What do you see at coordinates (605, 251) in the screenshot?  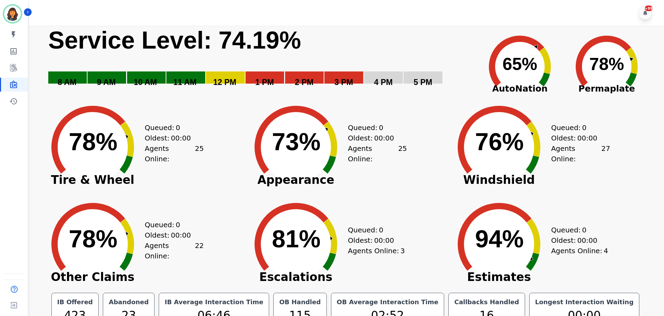 I see `span: 4` at bounding box center [605, 251].